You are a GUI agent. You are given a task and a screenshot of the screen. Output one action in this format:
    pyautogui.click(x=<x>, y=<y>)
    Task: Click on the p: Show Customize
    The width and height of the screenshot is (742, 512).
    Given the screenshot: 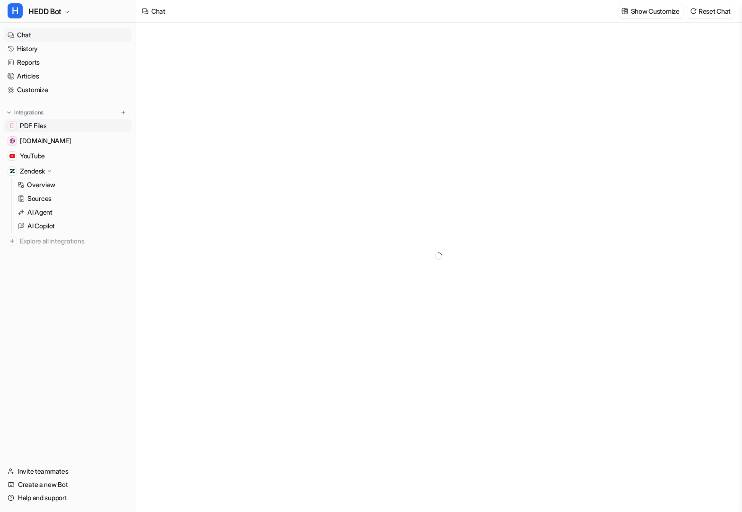 What is the action you would take?
    pyautogui.click(x=655, y=11)
    